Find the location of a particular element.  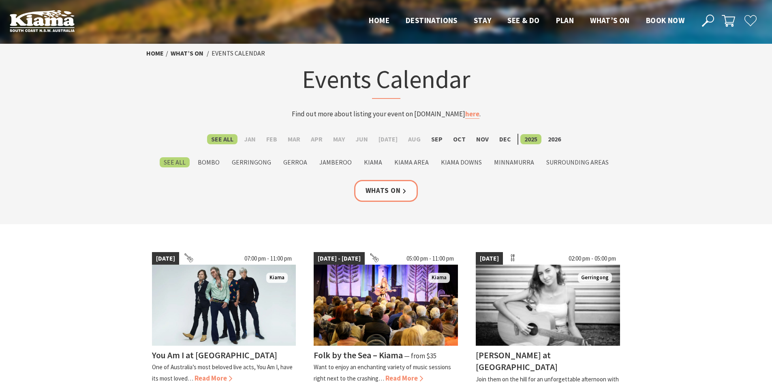

label: Apr is located at coordinates (316, 139).